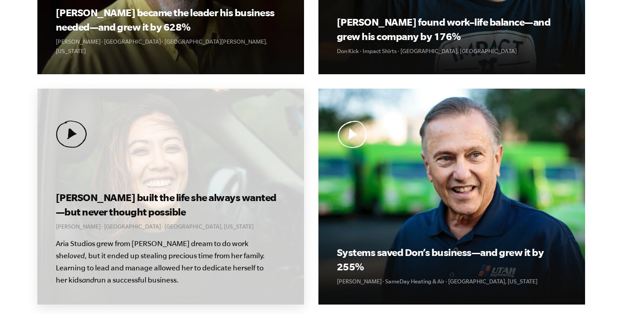  What do you see at coordinates (451, 260) in the screenshot?
I see `h3: Systems saved Don’s business—and grew it by 255%` at bounding box center [451, 260].